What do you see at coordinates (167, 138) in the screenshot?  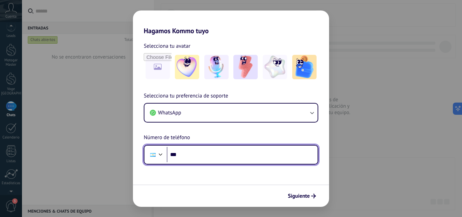 I see `span: Número de teléfono` at bounding box center [167, 138].